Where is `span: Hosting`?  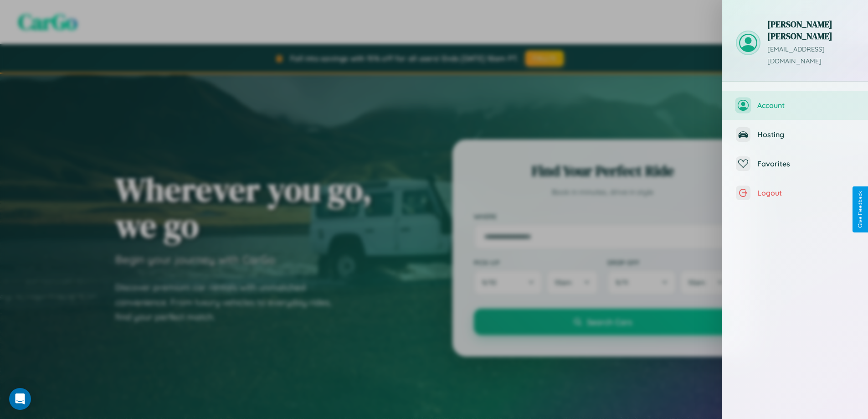 span: Hosting is located at coordinates (805, 134).